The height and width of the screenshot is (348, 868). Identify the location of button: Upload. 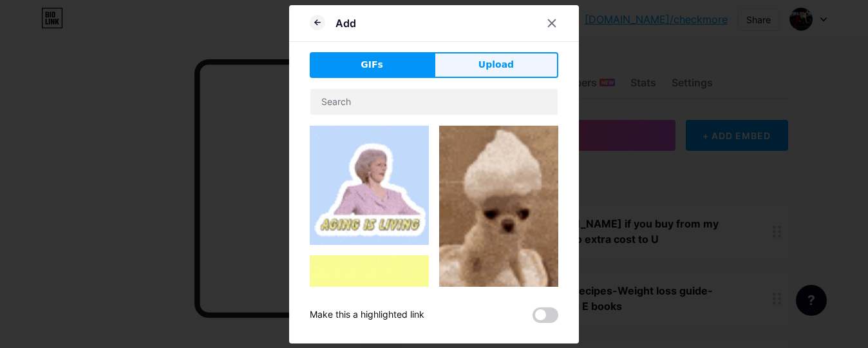
(496, 65).